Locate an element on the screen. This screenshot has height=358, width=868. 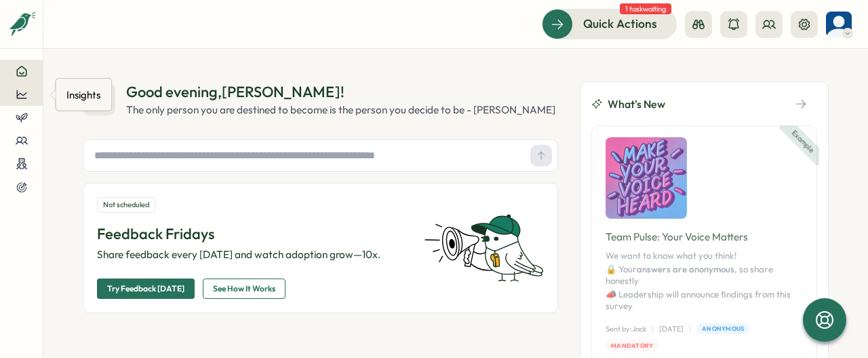
p: Team Pulse: Your Voice Matters is located at coordinates (704, 237).